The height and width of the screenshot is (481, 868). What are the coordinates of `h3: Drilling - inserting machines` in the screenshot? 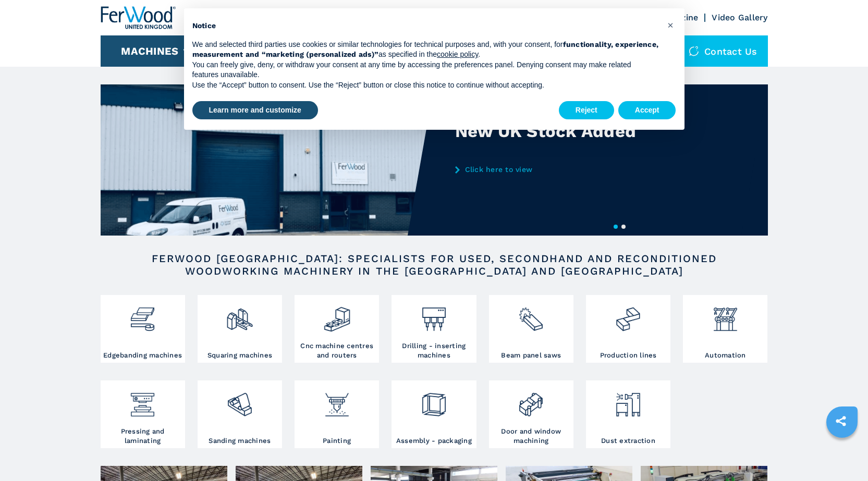 It's located at (434, 351).